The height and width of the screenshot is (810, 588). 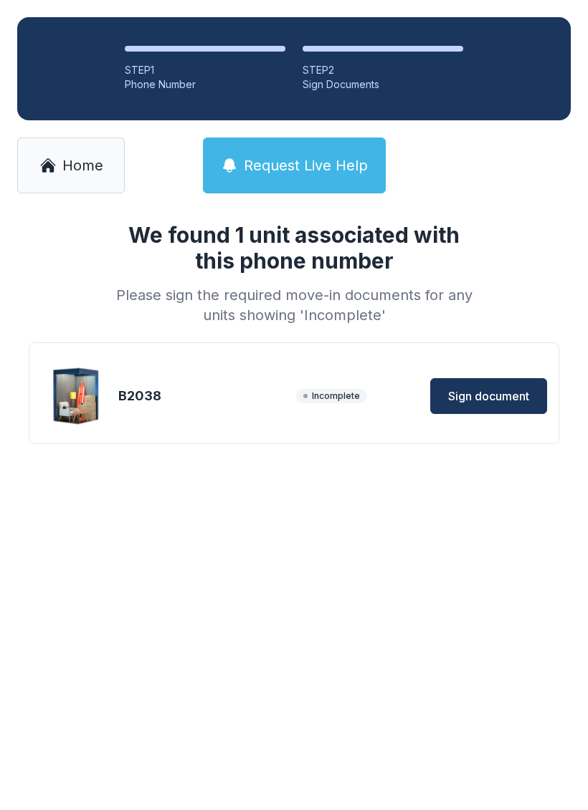 What do you see at coordinates (204, 396) in the screenshot?
I see `div: B2038` at bounding box center [204, 396].